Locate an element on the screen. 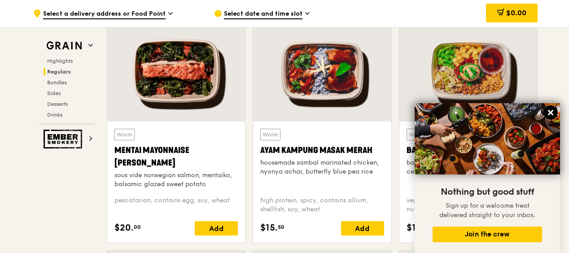 This screenshot has width=569, height=253. span: $14. is located at coordinates (415, 228).